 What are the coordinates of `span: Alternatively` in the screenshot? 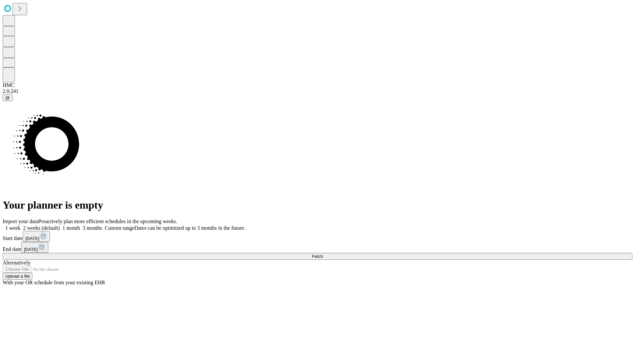 It's located at (17, 263).